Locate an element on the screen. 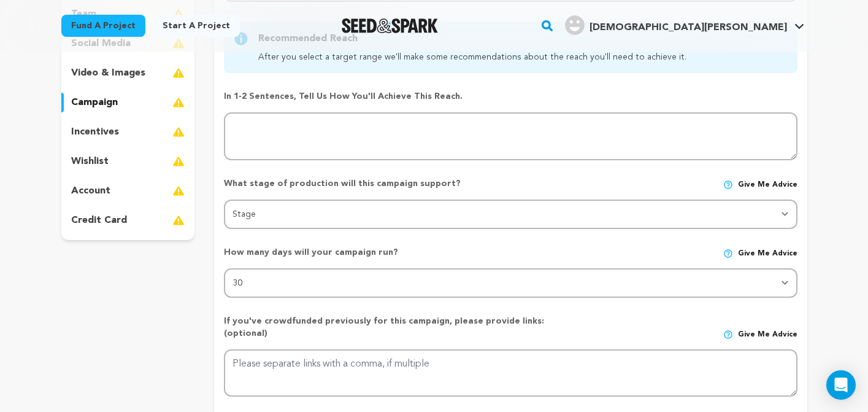 The height and width of the screenshot is (412, 868). p: account is located at coordinates (91, 191).